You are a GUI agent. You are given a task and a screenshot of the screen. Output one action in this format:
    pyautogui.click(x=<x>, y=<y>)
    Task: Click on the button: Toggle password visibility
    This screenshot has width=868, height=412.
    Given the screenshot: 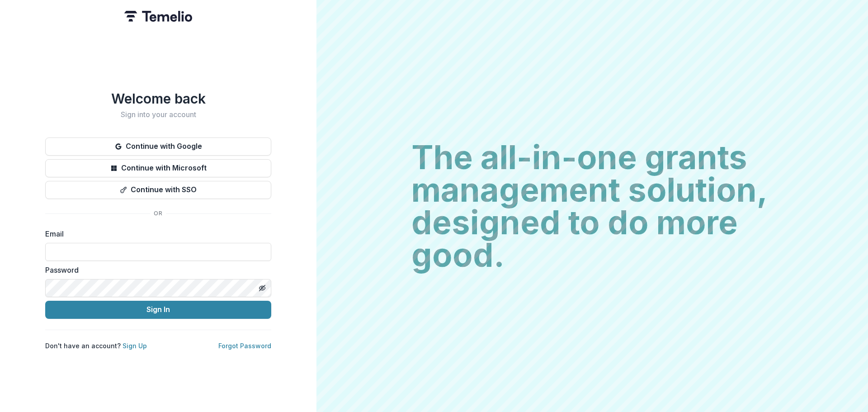 What is the action you would take?
    pyautogui.click(x=262, y=288)
    